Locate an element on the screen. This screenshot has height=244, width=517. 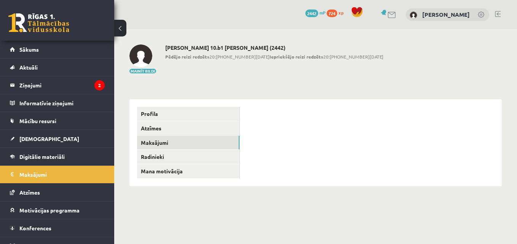
span: Mācību resursi is located at coordinates (38, 121).